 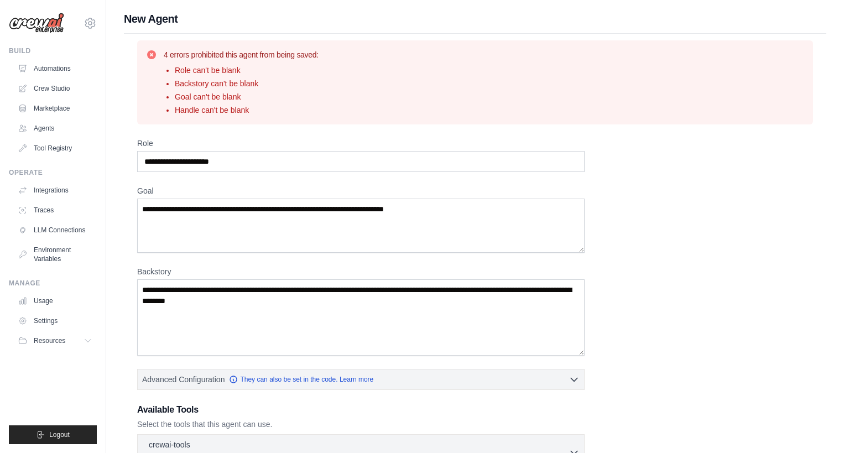 What do you see at coordinates (53, 51) in the screenshot?
I see `div: Build` at bounding box center [53, 51].